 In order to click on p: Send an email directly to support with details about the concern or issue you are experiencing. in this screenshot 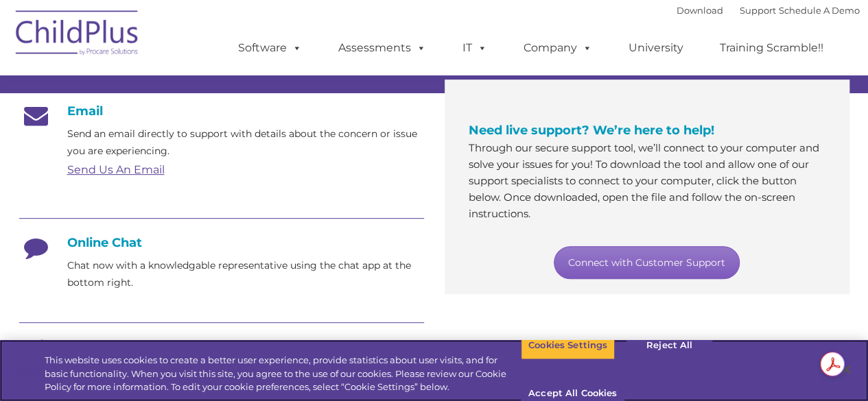, I will do `click(246, 143)`.